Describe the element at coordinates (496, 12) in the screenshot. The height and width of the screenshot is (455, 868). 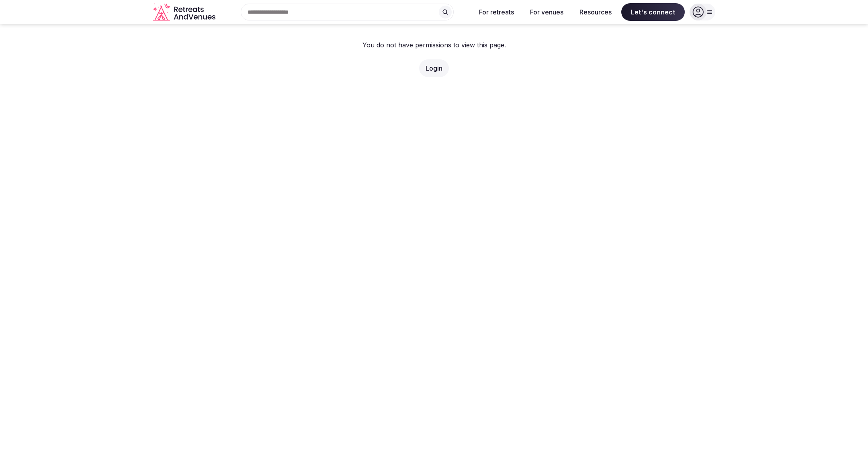
I see `button: For retreats` at that location.